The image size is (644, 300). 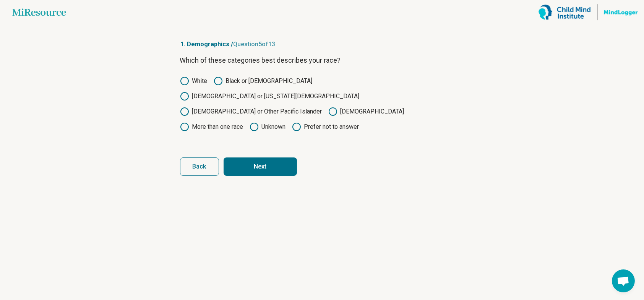 I want to click on p: Which of these categories best describes your race?, so click(x=322, y=60).